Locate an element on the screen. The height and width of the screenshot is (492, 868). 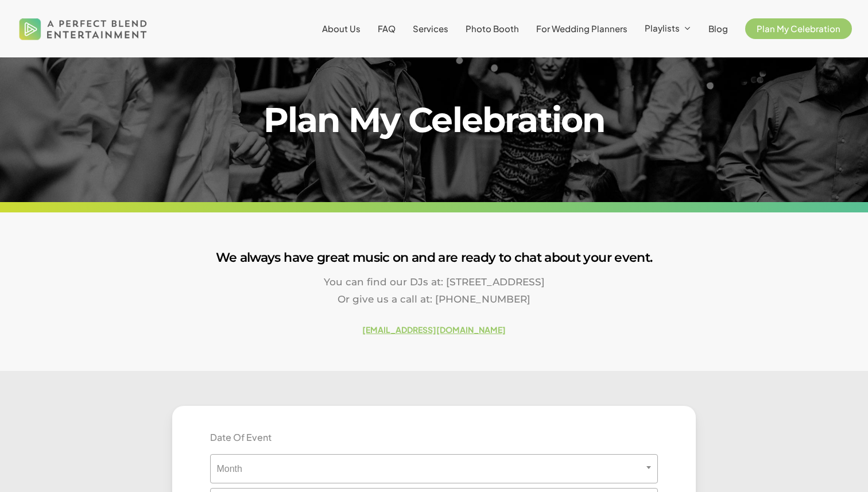
label: Date Of Event is located at coordinates (240, 437).